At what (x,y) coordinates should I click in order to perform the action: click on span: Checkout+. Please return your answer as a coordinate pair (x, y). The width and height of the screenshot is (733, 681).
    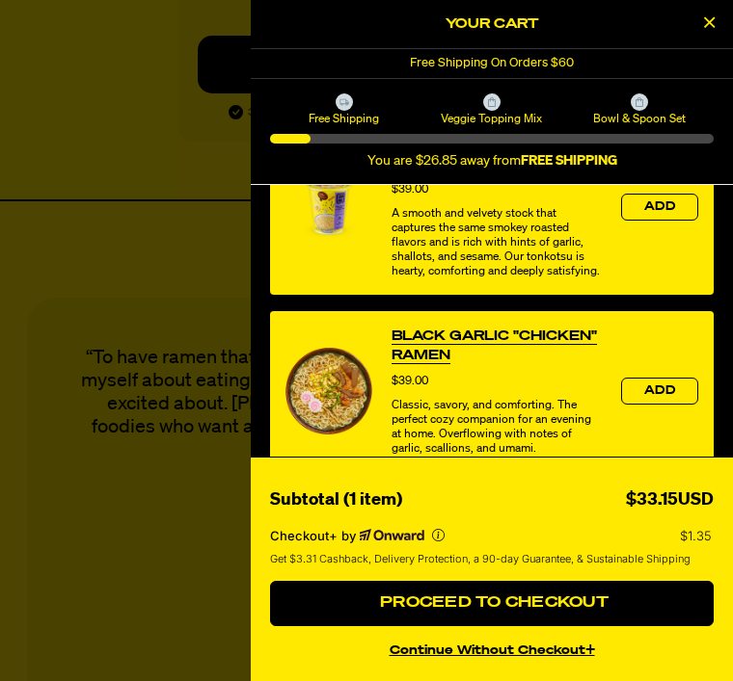
    Looking at the image, I should click on (304, 536).